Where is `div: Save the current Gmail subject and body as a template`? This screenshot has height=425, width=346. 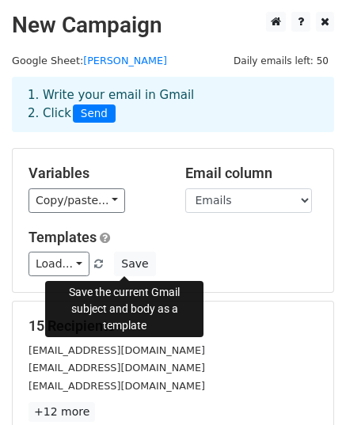
div: Save the current Gmail subject and body as a template is located at coordinates (124, 309).